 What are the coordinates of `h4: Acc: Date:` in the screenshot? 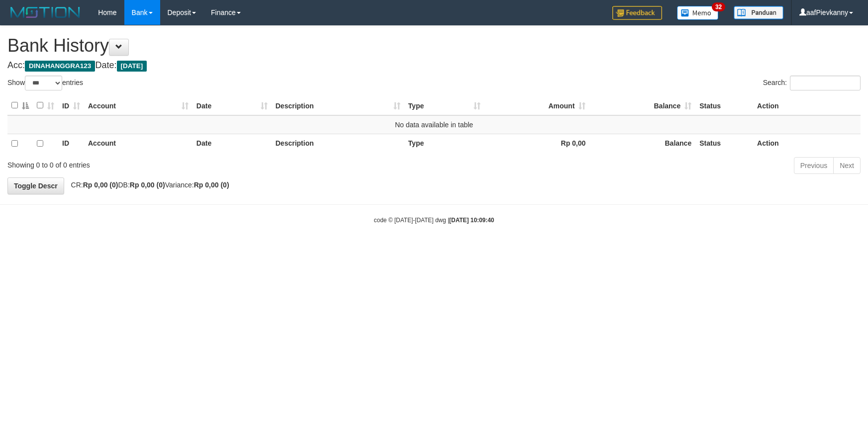 It's located at (434, 66).